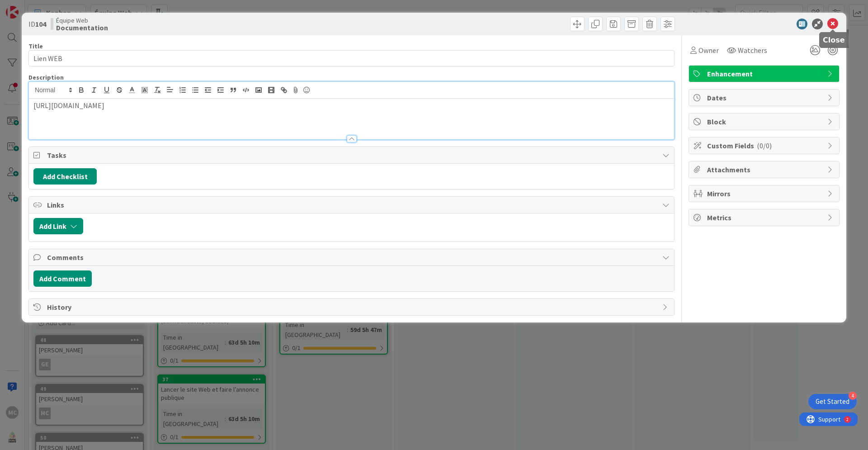 The width and height of the screenshot is (868, 450). Describe the element at coordinates (765, 218) in the screenshot. I see `span: Metrics` at that location.